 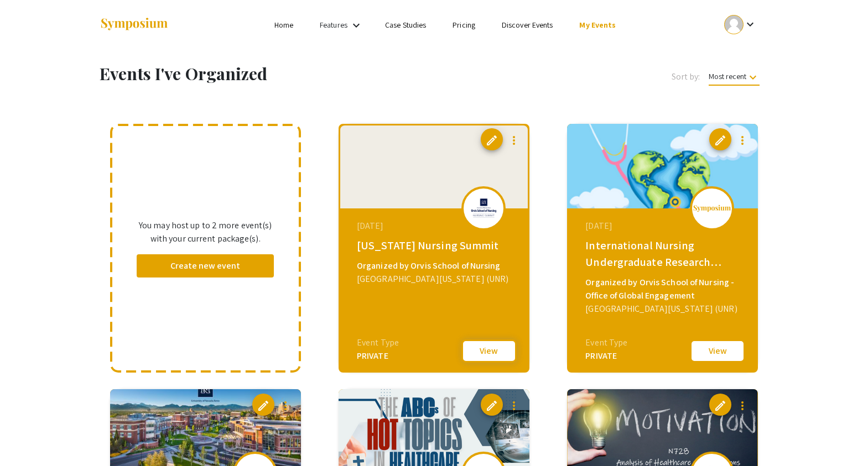 I want to click on a: Home, so click(x=284, y=25).